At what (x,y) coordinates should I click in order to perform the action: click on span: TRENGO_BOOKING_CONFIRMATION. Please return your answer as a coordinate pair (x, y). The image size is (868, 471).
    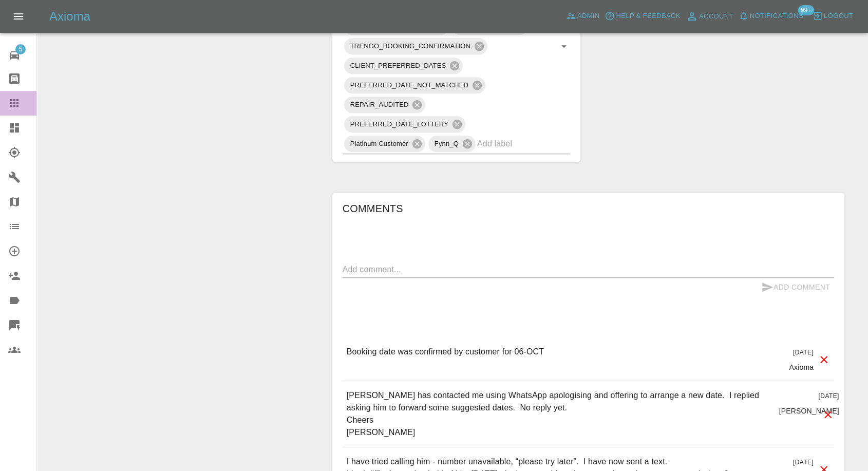
    Looking at the image, I should click on (410, 45).